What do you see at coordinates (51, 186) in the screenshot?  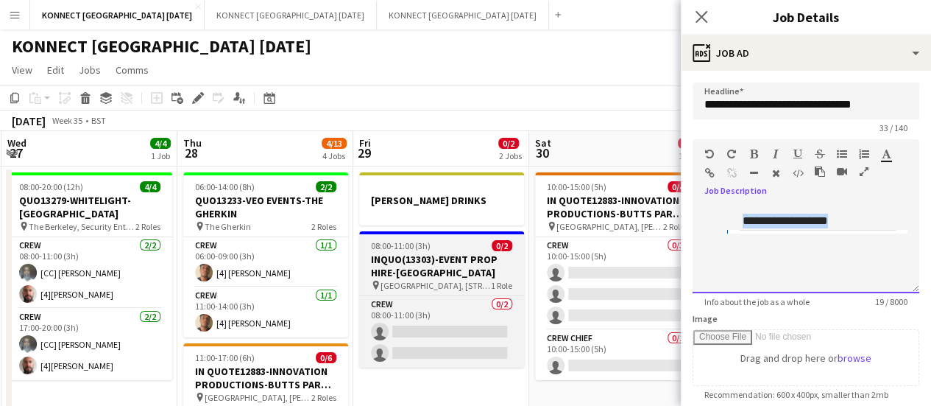 I see `span: 08:00-20:00 (12h)` at bounding box center [51, 186].